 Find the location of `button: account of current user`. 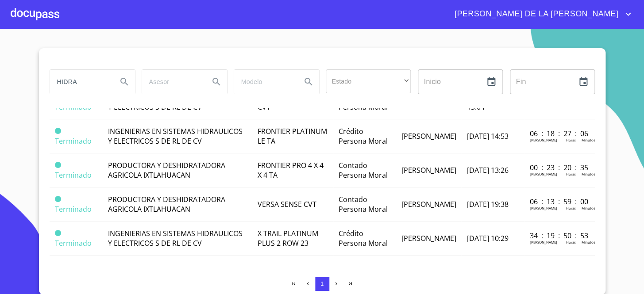

button: account of current user is located at coordinates (540, 14).